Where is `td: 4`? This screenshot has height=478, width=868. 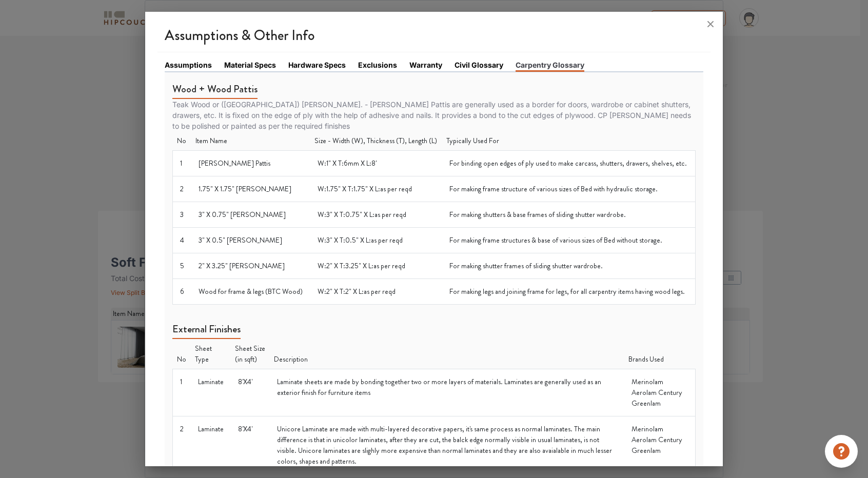 td: 4 is located at coordinates (182, 240).